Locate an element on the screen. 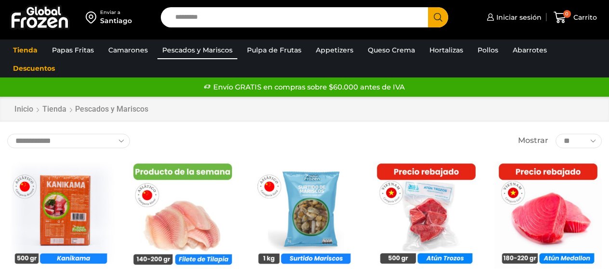 This screenshot has height=269, width=609. nav: Breadcrumb is located at coordinates (81, 109).